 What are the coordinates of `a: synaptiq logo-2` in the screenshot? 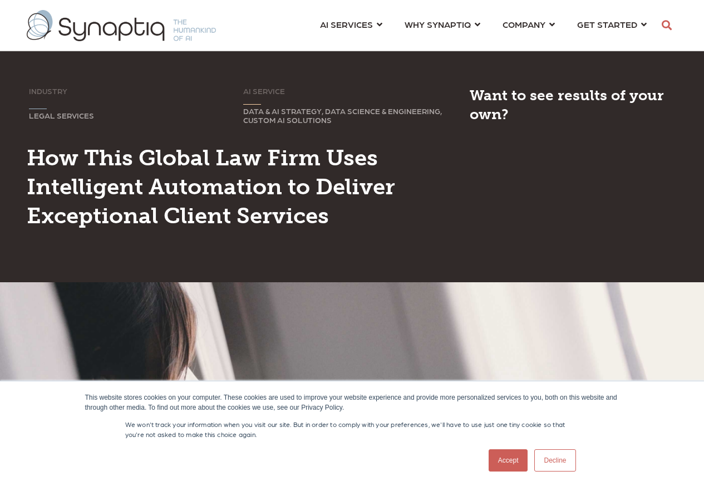 It's located at (121, 26).